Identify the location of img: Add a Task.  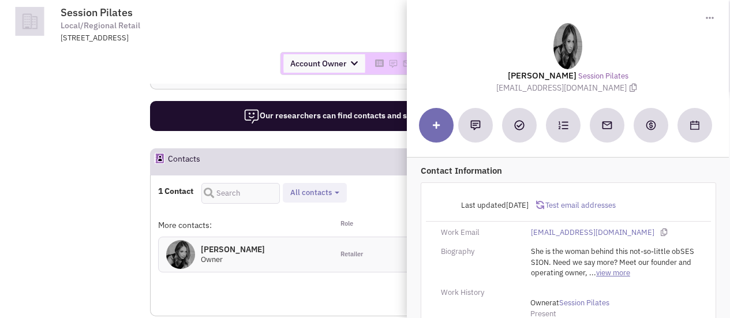
(520, 125).